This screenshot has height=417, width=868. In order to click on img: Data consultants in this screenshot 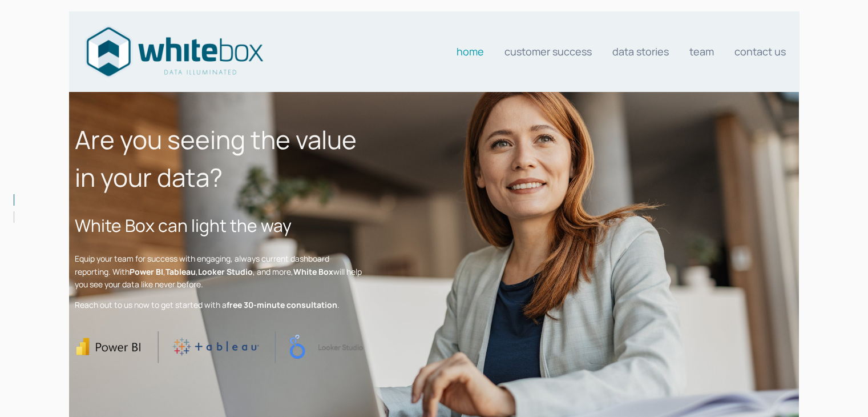, I will do `click(174, 51)`.